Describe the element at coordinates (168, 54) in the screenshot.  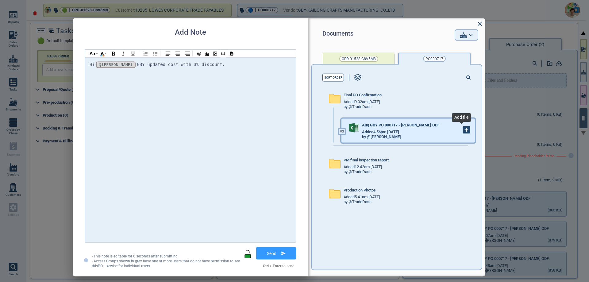
I see `img: AL` at that location.